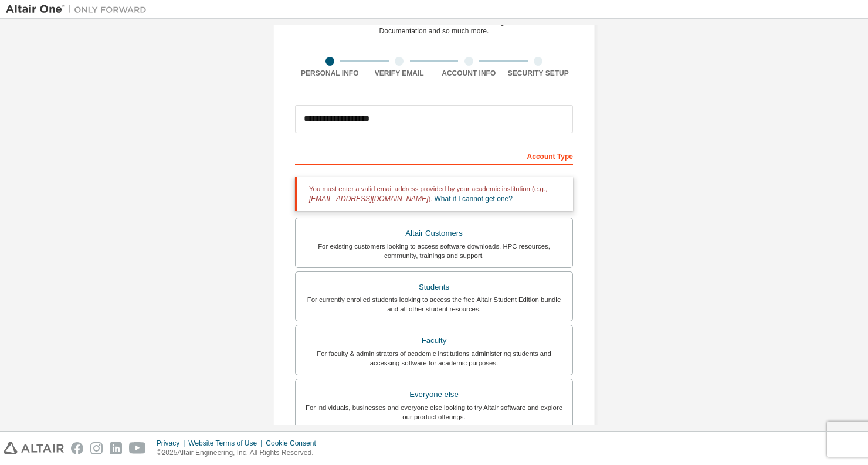  Describe the element at coordinates (96, 448) in the screenshot. I see `img: instagram.svg` at that location.